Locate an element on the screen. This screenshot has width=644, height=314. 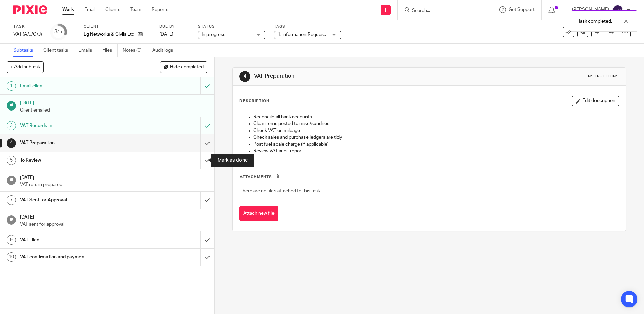
div: Instructions is located at coordinates (603, 77).